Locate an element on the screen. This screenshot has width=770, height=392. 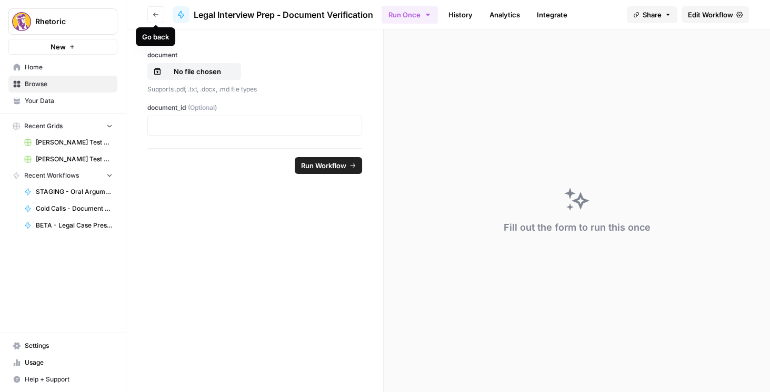
div: Go back is located at coordinates (155, 37).